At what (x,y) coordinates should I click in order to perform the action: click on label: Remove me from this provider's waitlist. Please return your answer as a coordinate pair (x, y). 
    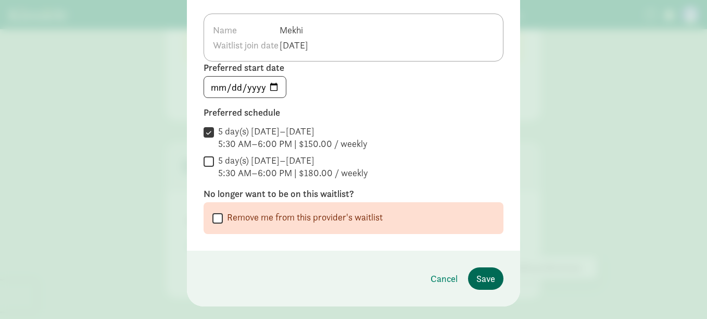
    Looking at the image, I should click on (302, 217).